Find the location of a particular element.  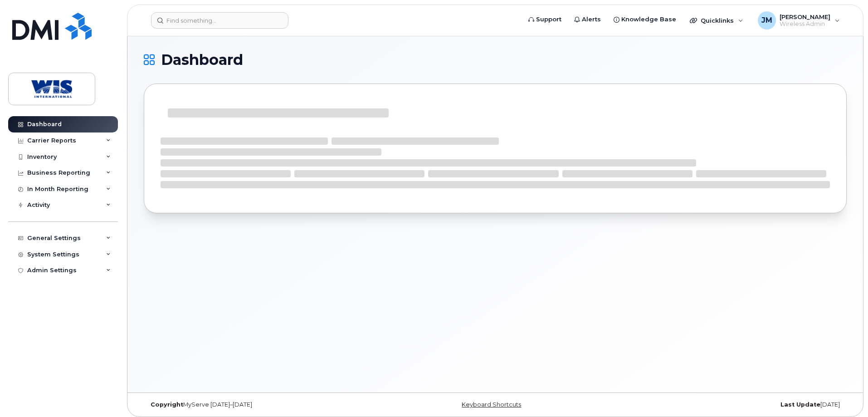

a: Keyboard Shortcuts is located at coordinates (491, 404).